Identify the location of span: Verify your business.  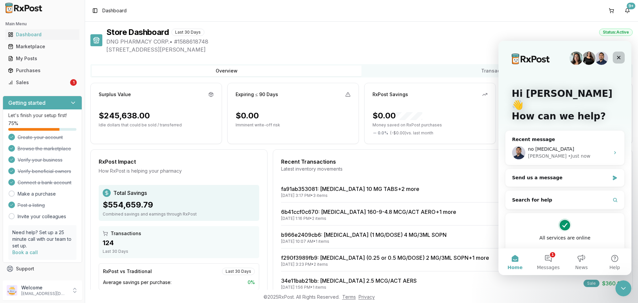
(40, 160).